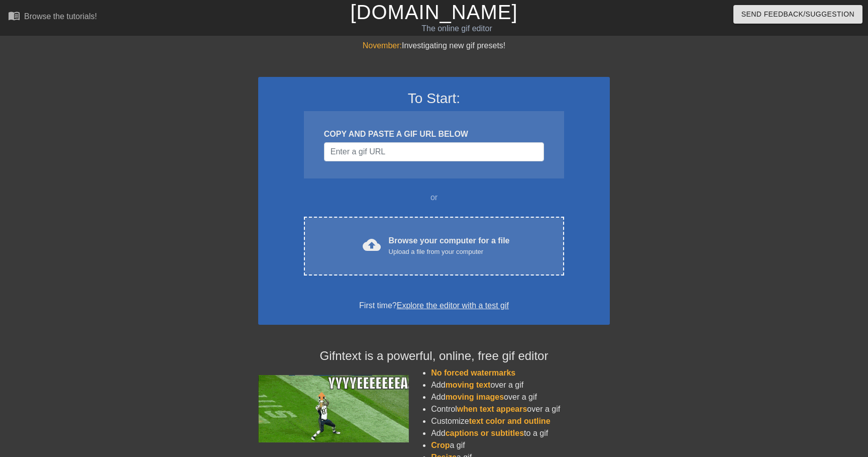 Image resolution: width=868 pixels, height=457 pixels. What do you see at coordinates (449, 246) in the screenshot?
I see `div: Browse your computer for a file` at bounding box center [449, 246].